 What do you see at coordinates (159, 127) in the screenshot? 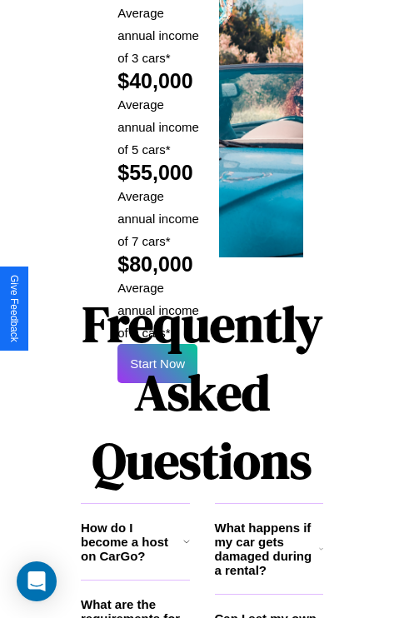
I see `p: Average annual income of 5 cars*` at bounding box center [159, 127].